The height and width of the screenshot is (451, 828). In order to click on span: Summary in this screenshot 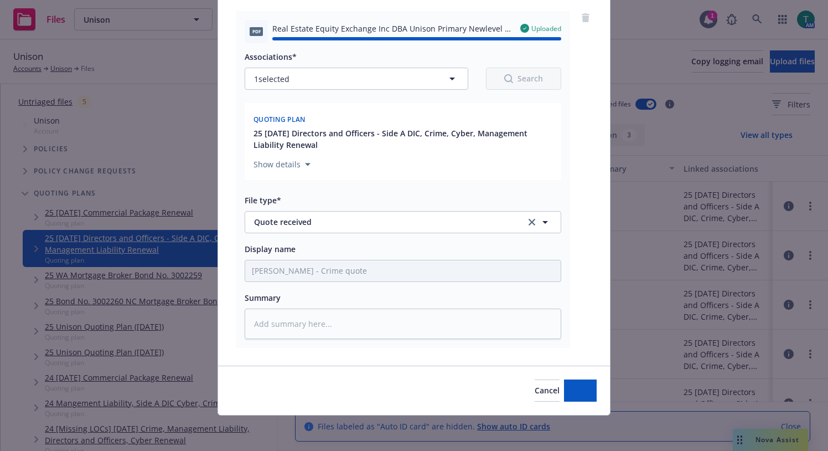, I will do `click(262, 297)`.